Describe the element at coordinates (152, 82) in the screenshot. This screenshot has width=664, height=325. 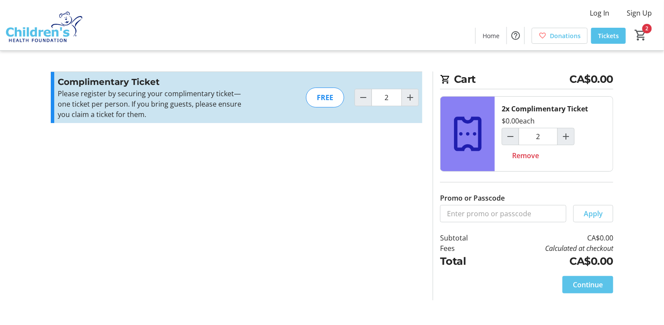
I see `h3: Complimentary Ticket` at that location.